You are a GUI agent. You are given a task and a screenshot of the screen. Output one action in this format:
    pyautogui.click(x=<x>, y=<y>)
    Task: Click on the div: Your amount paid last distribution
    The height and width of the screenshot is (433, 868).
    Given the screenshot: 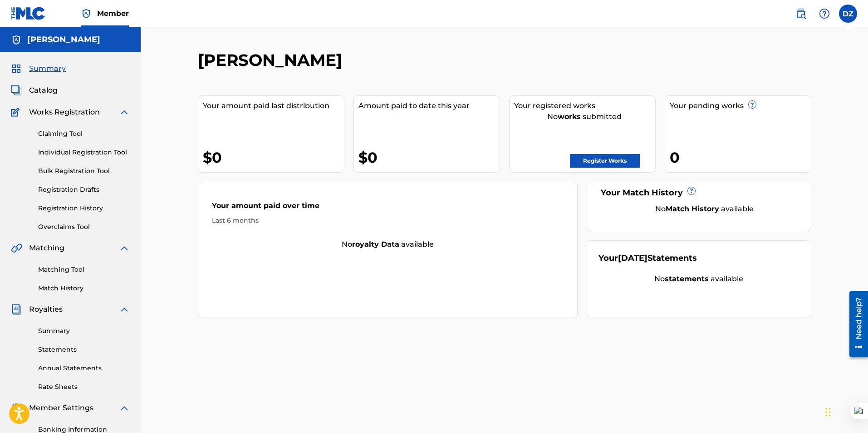 What is the action you would take?
    pyautogui.click(x=273, y=106)
    